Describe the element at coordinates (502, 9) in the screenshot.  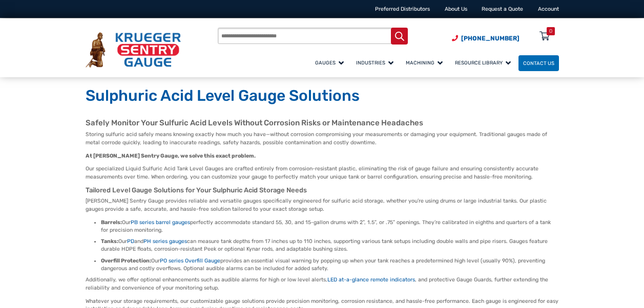
I see `a: Request a Quote` at that location.